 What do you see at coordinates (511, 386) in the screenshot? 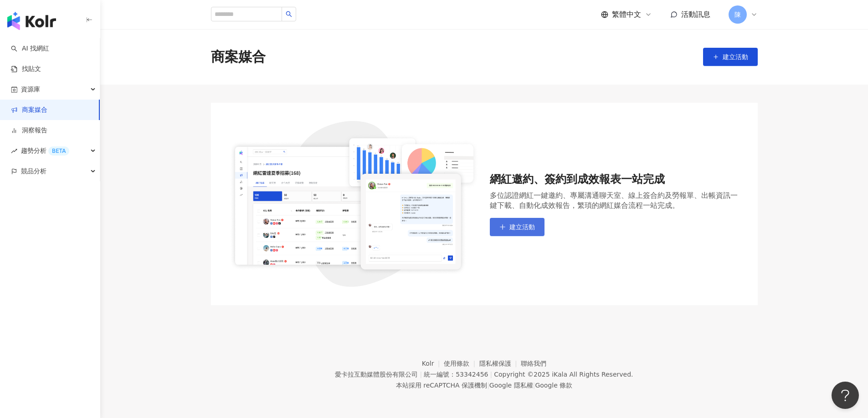
I see `a: Google 隱私權` at bounding box center [511, 386].